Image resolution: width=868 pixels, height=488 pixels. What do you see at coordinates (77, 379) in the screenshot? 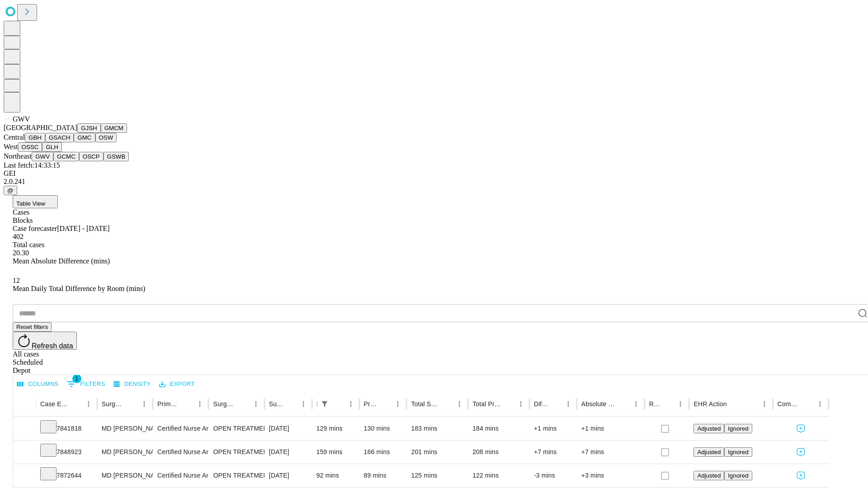
I see `span: 1` at bounding box center [77, 379].